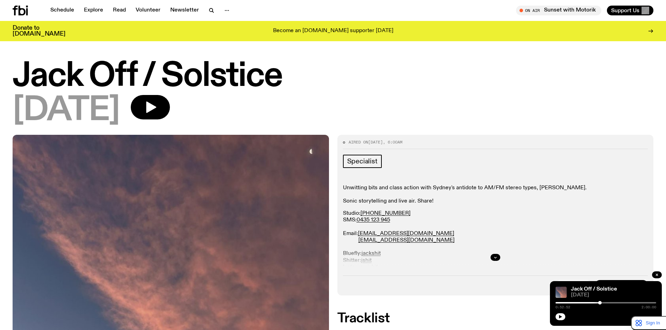  What do you see at coordinates (358, 142) in the screenshot?
I see `span: Aired on` at bounding box center [358, 142].